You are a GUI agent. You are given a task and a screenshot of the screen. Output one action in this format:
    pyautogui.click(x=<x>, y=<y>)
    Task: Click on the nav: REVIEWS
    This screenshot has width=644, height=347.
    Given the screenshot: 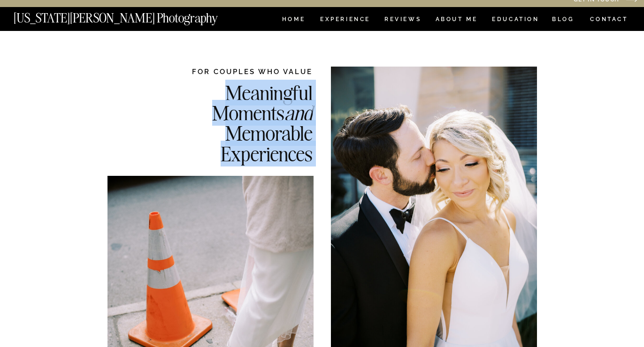 What is the action you would take?
    pyautogui.click(x=402, y=20)
    